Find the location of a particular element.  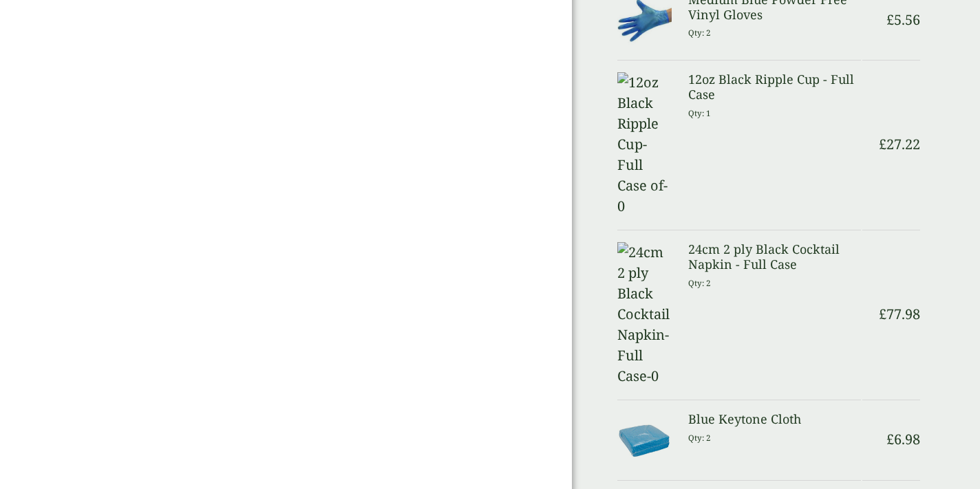

small: Qty: 1 is located at coordinates (700, 113).